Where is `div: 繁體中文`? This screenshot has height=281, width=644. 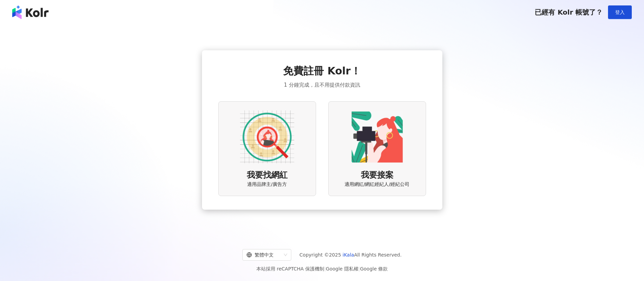
div: 繁體中文 is located at coordinates (264, 255).